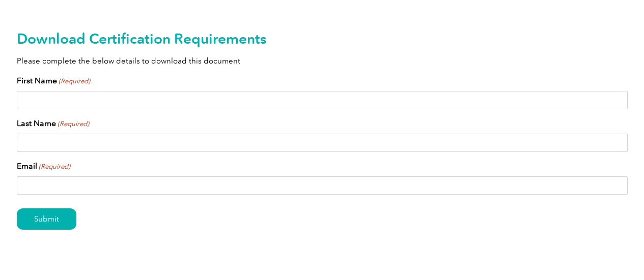  I want to click on p: Please complete the below details to download this document, so click(322, 61).